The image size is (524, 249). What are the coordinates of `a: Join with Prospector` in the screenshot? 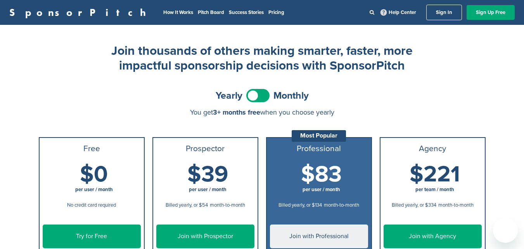 It's located at (205, 236).